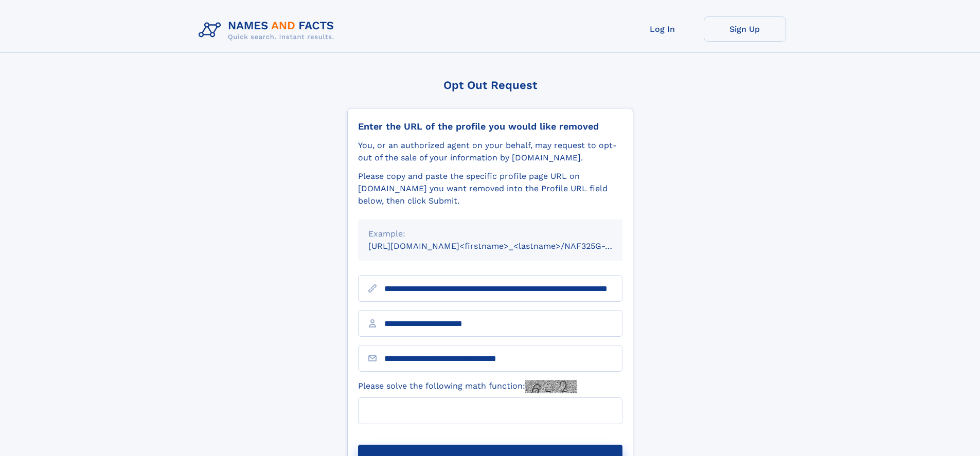  Describe the element at coordinates (663, 29) in the screenshot. I see `a: Log In` at that location.